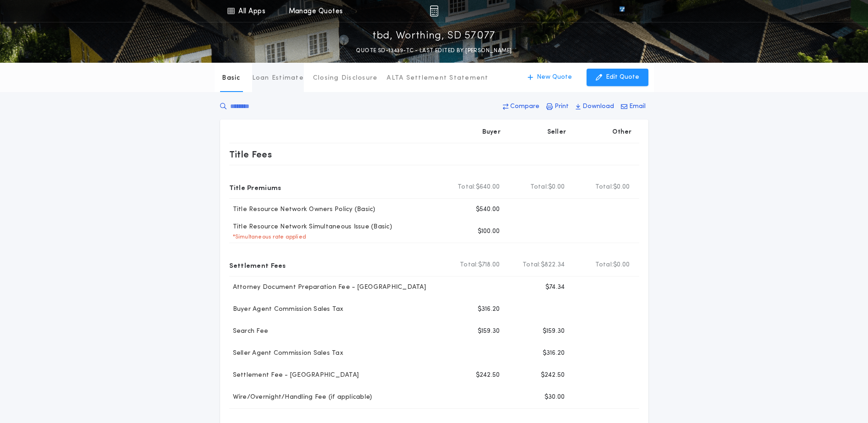  What do you see at coordinates (553, 264) in the screenshot?
I see `span: $822.34` at bounding box center [553, 264].